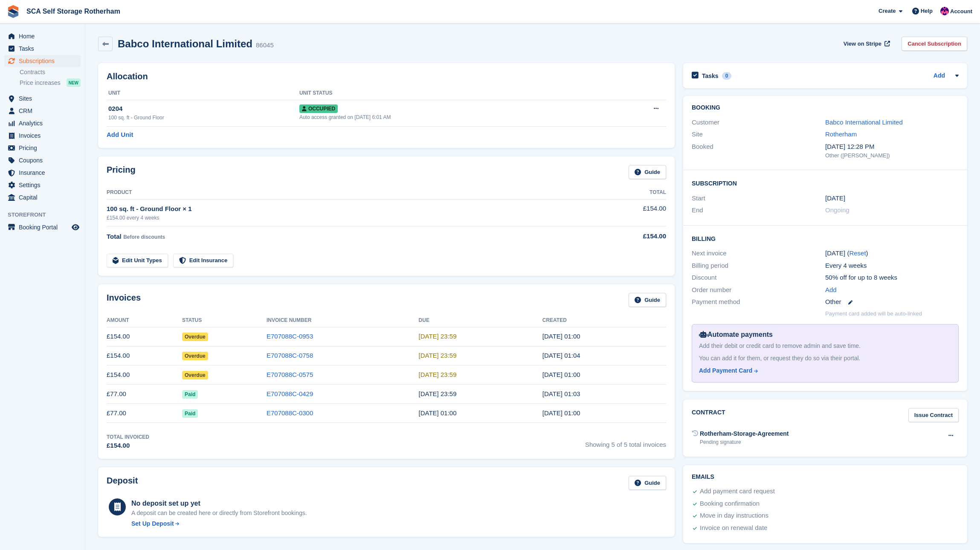 Image resolution: width=980 pixels, height=550 pixels. I want to click on div: 100 sq. ft - Ground Floor × 1, so click(343, 209).